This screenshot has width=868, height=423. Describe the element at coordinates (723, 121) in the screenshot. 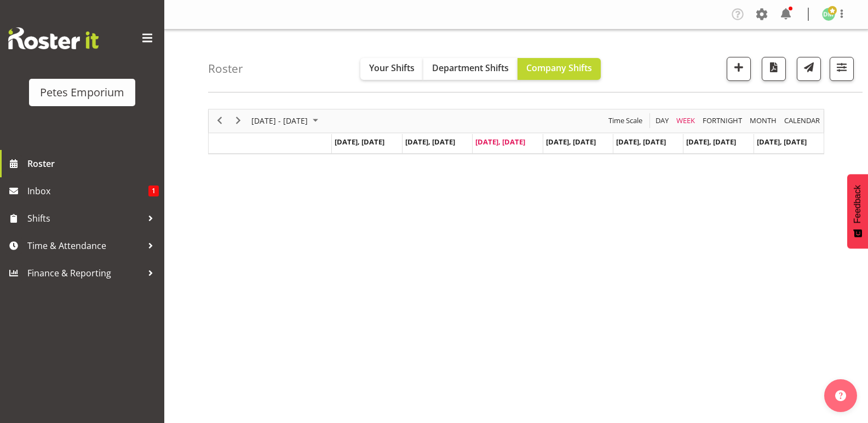

I see `span: Fortnight` at that location.